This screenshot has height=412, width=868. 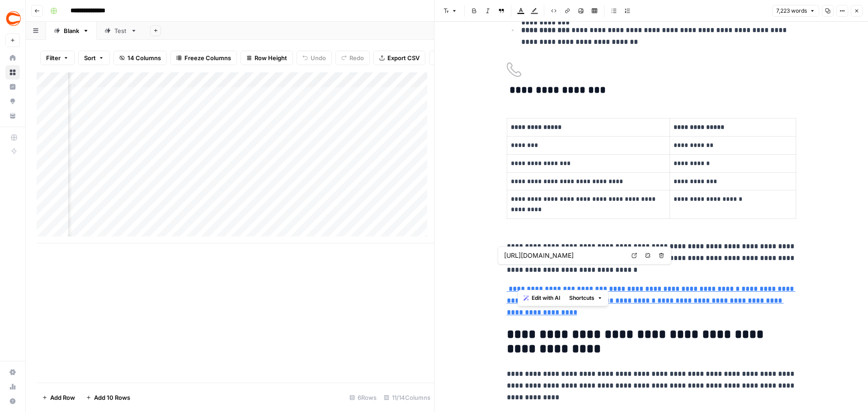 What do you see at coordinates (108, 398) in the screenshot?
I see `button: Add 10 Rows` at bounding box center [108, 398].